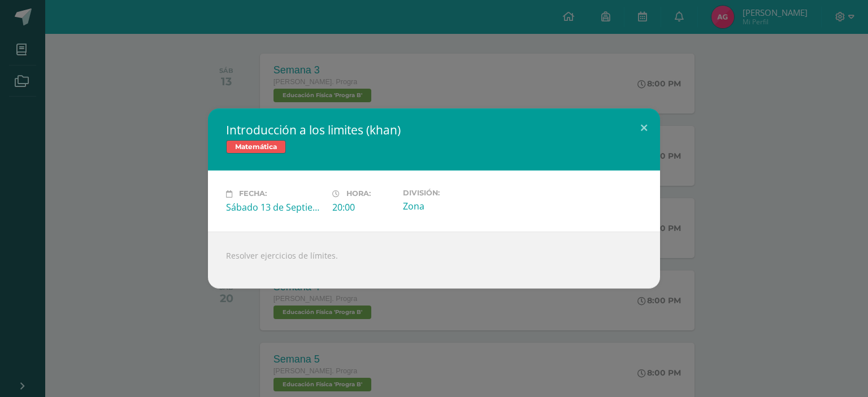 Image resolution: width=868 pixels, height=397 pixels. Describe the element at coordinates (434, 260) in the screenshot. I see `div: Resolver ejercicios de límites.` at that location.